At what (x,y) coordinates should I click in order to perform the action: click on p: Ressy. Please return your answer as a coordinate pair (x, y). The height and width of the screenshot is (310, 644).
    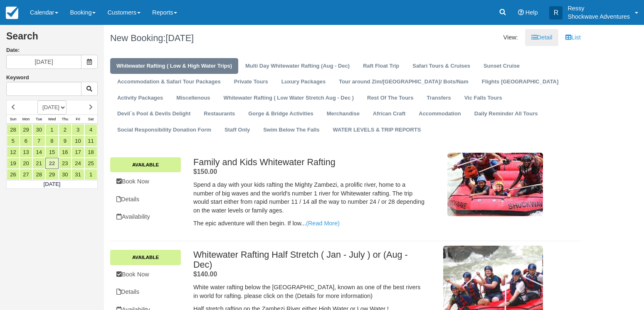
    Looking at the image, I should click on (599, 8).